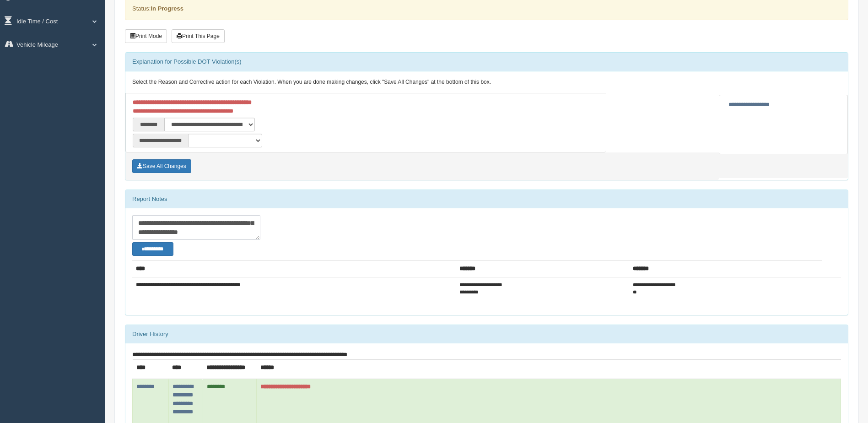 The width and height of the screenshot is (868, 423). What do you see at coordinates (487, 82) in the screenshot?
I see `div: Select the Reason and Corrective action for each Violation. When you are done making changes, cli...` at bounding box center [487, 82].